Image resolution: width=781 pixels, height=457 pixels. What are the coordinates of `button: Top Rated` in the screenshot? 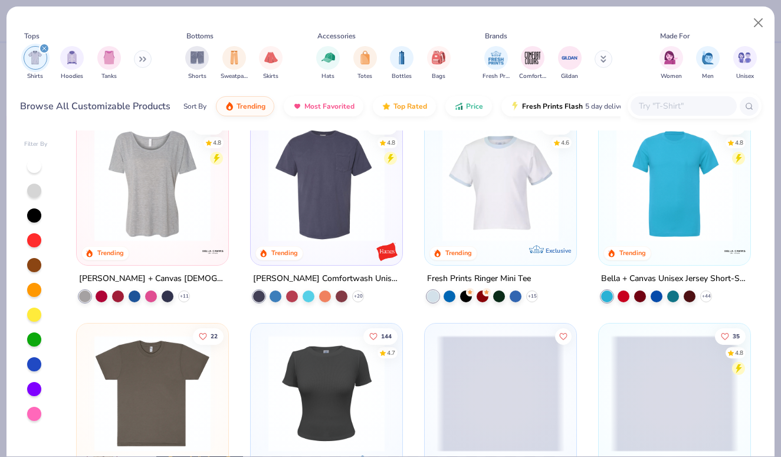 It's located at (404, 106).